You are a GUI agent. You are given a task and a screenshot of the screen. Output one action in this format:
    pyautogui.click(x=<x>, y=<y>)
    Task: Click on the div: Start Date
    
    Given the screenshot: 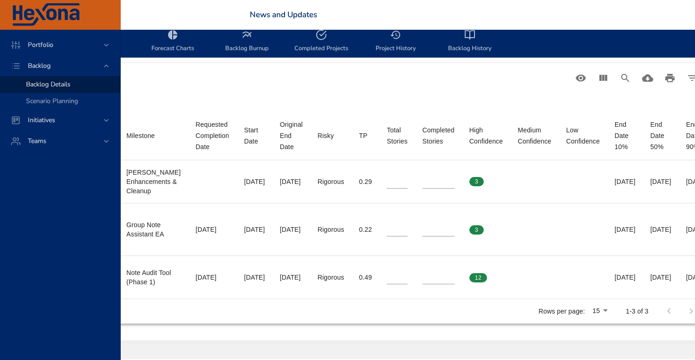 What is the action you would take?
    pyautogui.click(x=255, y=136)
    